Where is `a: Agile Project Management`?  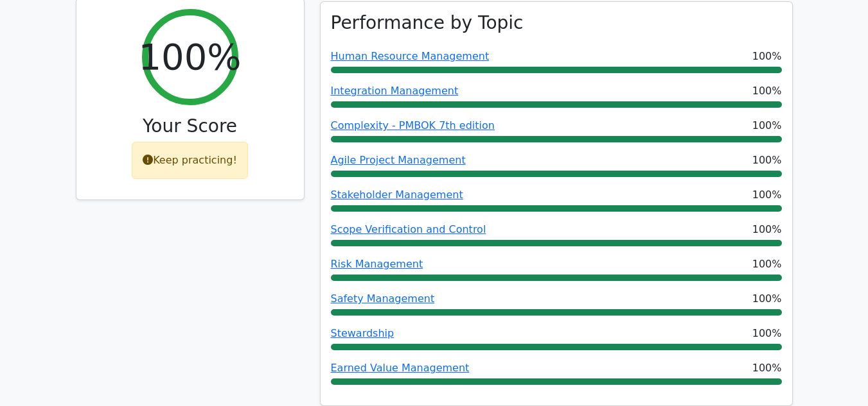 a: Agile Project Management is located at coordinates (398, 160).